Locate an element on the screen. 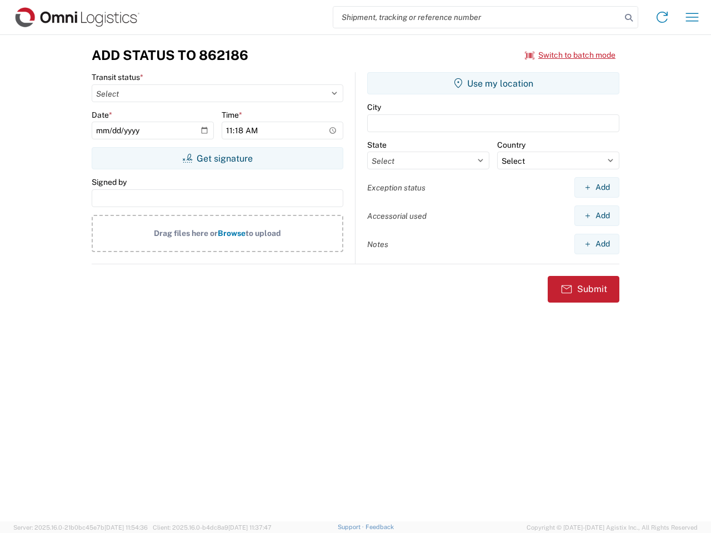 The image size is (711, 533). button: Submit is located at coordinates (584, 290).